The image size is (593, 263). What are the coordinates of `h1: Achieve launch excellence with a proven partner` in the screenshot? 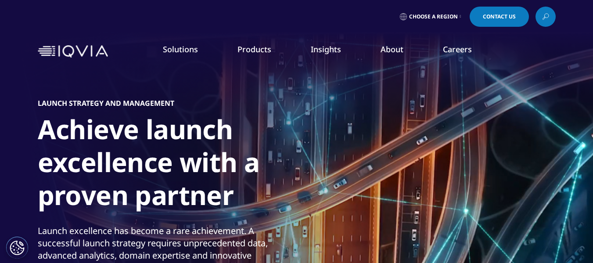 It's located at (203, 165).